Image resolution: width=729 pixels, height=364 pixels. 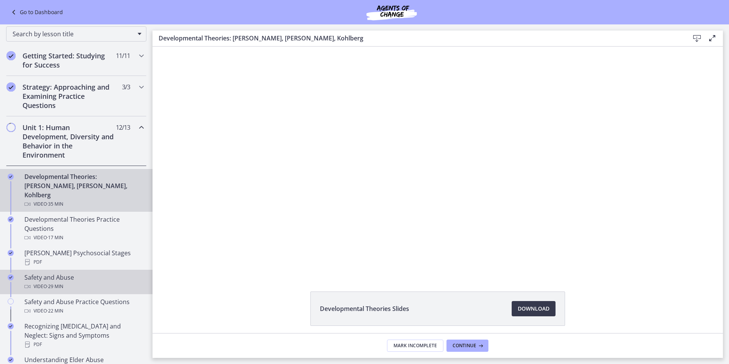 I want to click on button: Mark Incomplete, so click(x=415, y=345).